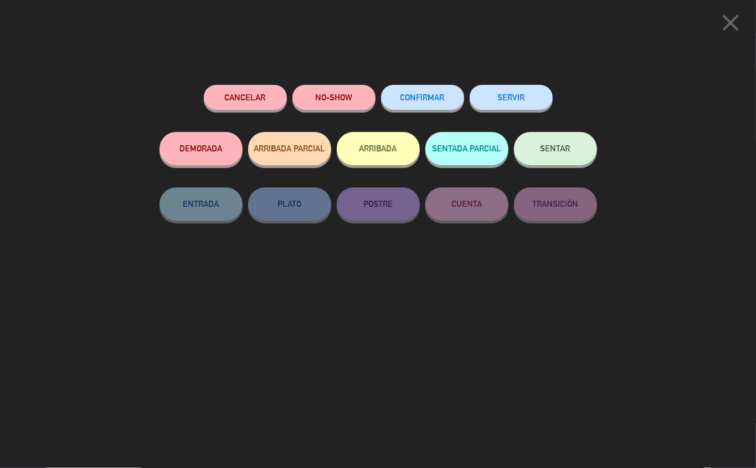 The height and width of the screenshot is (468, 756). I want to click on button: ENTRADA, so click(201, 204).